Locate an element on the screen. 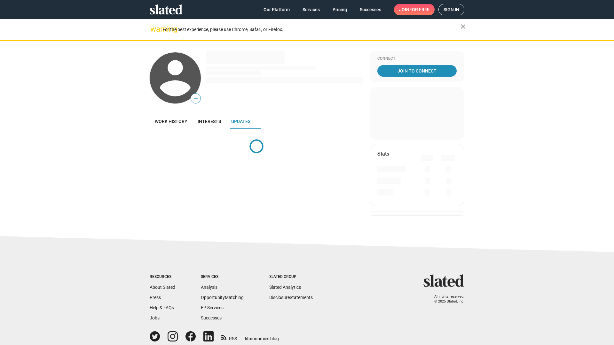  span: Services is located at coordinates (311, 10).